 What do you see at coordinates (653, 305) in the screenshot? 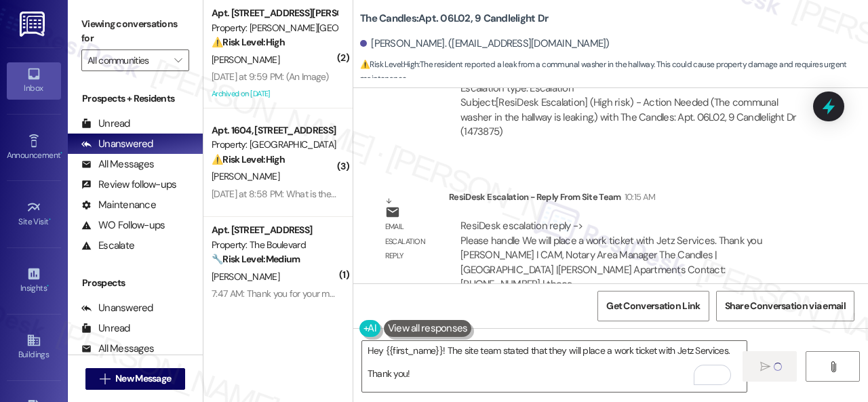
I see `span: Get Conversation Link` at bounding box center [653, 305].